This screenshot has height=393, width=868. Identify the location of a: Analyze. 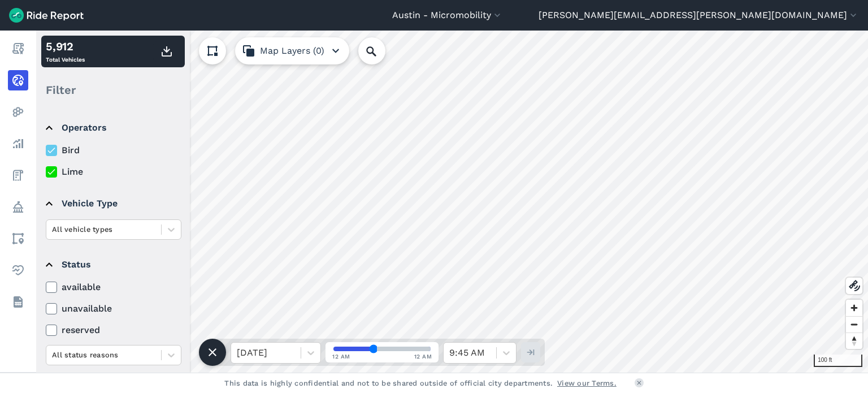
(18, 144).